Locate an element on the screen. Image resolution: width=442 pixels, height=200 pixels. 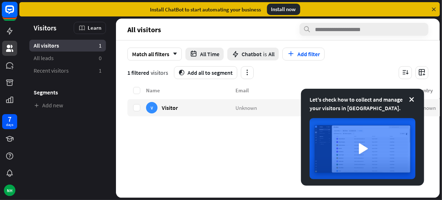
aside: 0 is located at coordinates (100, 58).